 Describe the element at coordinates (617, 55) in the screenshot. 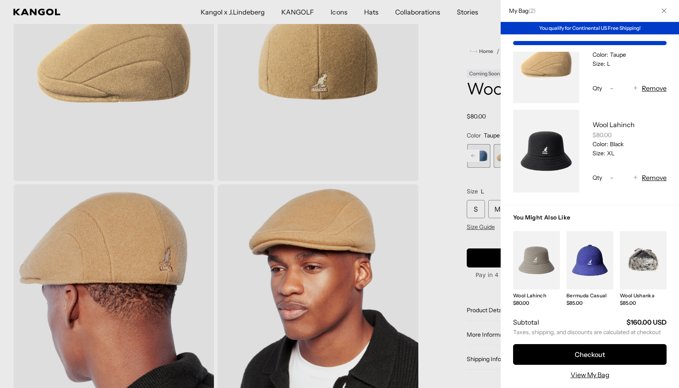

I see `dd: Taupe` at that location.